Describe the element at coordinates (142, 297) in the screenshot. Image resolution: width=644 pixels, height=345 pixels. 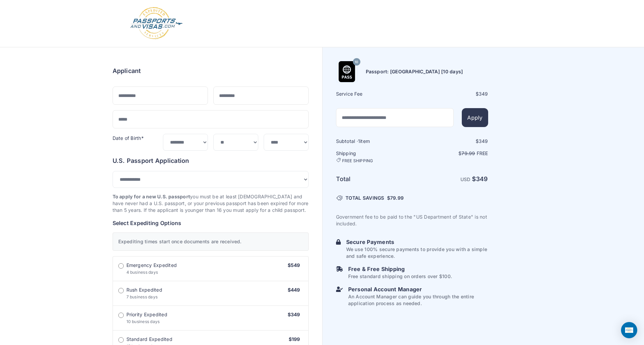
I see `span: 7 business days` at that location.